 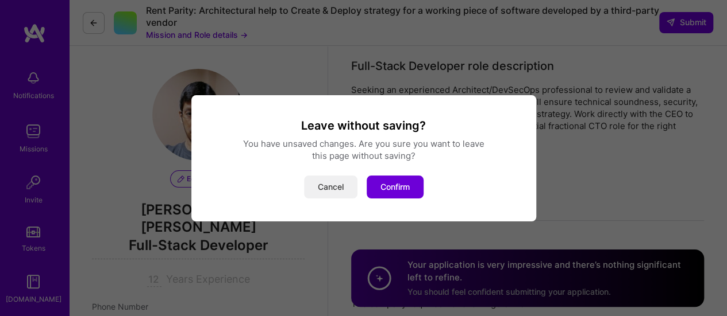 I want to click on div: this page without saving?, so click(x=364, y=156).